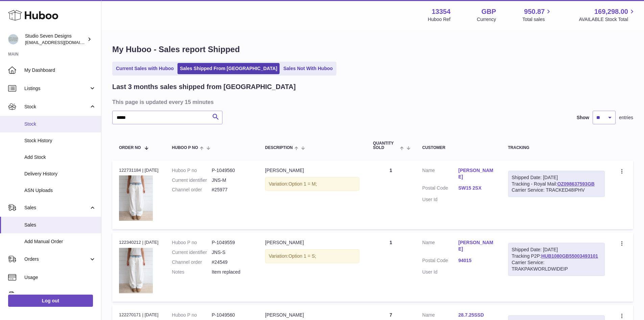 This screenshot has width=644, height=320. What do you see at coordinates (232, 190) in the screenshot?
I see `dd: #25977` at bounding box center [232, 190].